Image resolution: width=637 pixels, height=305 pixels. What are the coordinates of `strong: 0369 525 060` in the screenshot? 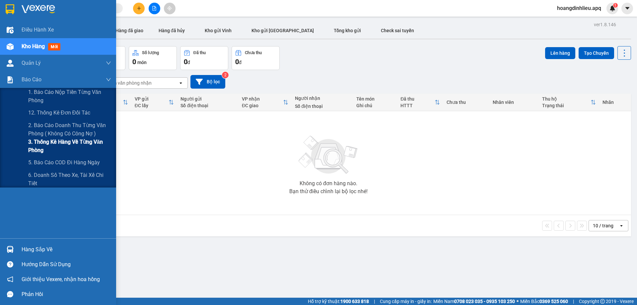 It's located at (554, 301).